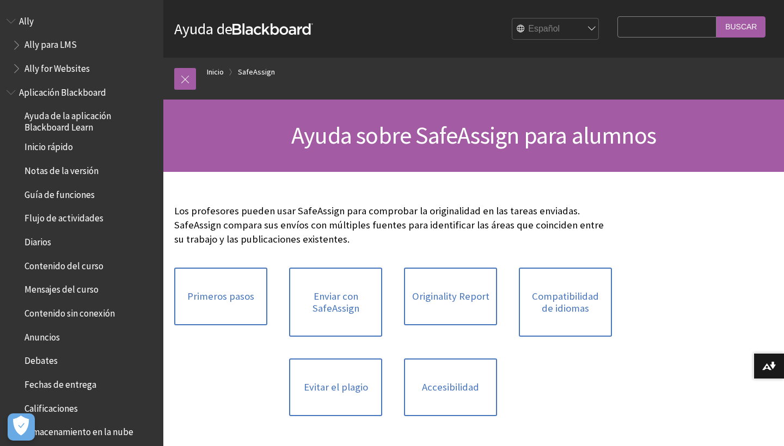 This screenshot has height=446, width=784. Describe the element at coordinates (473, 135) in the screenshot. I see `span: Ayuda sobre SafeAssign para alumnos` at that location.